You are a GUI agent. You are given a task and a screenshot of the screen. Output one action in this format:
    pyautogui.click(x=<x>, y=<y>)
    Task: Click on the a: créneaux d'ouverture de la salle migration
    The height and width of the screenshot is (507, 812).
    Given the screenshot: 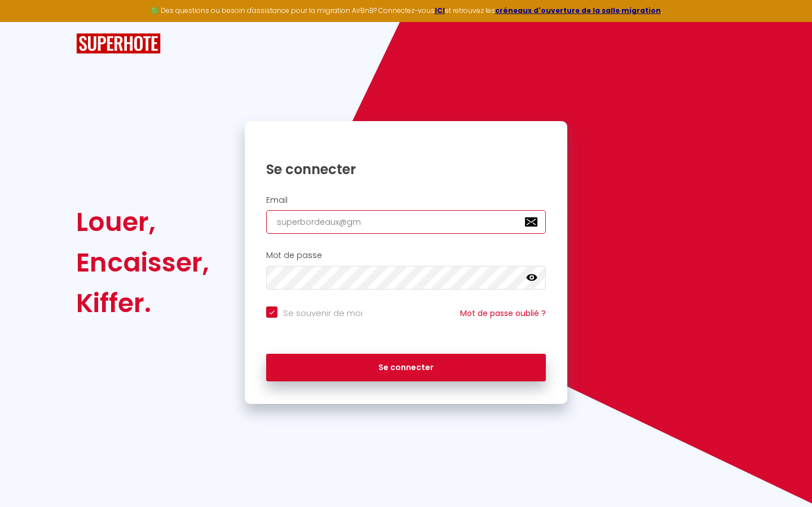 What is the action you would take?
    pyautogui.click(x=578, y=10)
    